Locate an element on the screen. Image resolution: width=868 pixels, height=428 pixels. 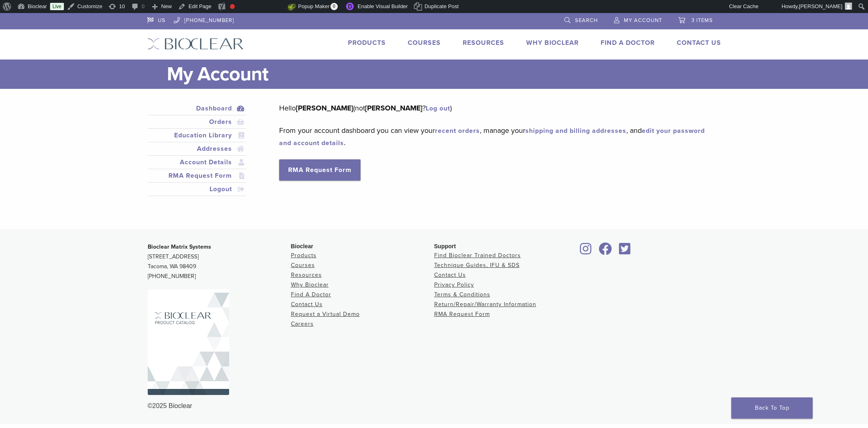
a: Terms & Conditions is located at coordinates (462, 294).